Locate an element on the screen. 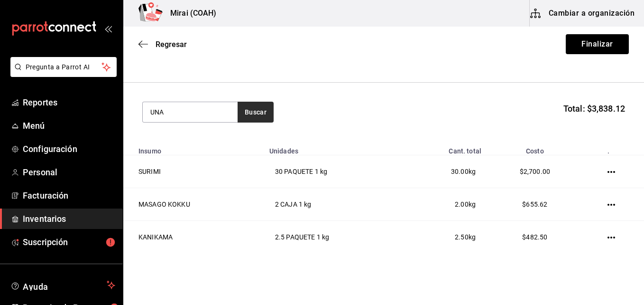  button: Pregunta a Parrot AI is located at coordinates (63, 67).